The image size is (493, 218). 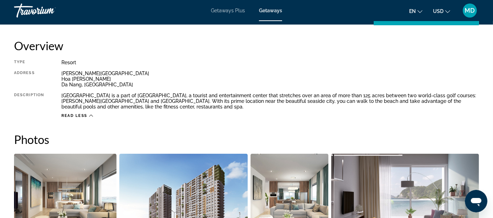 I want to click on div: Type, so click(x=29, y=62).